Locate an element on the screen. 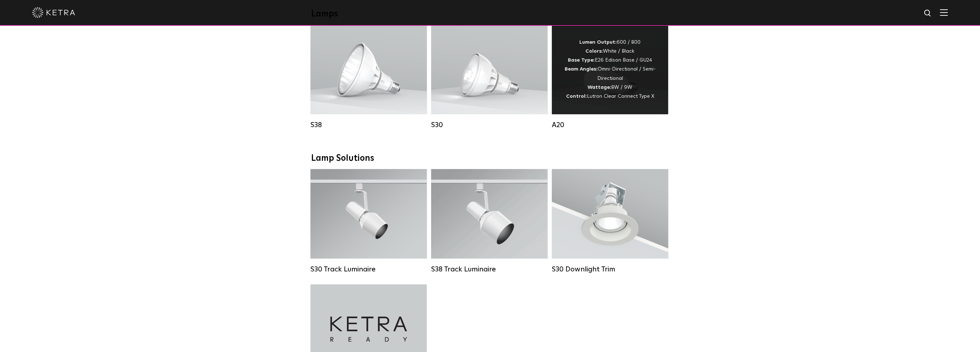 The image size is (980, 352). img: Hamburger%20Nav.svg is located at coordinates (943, 12).